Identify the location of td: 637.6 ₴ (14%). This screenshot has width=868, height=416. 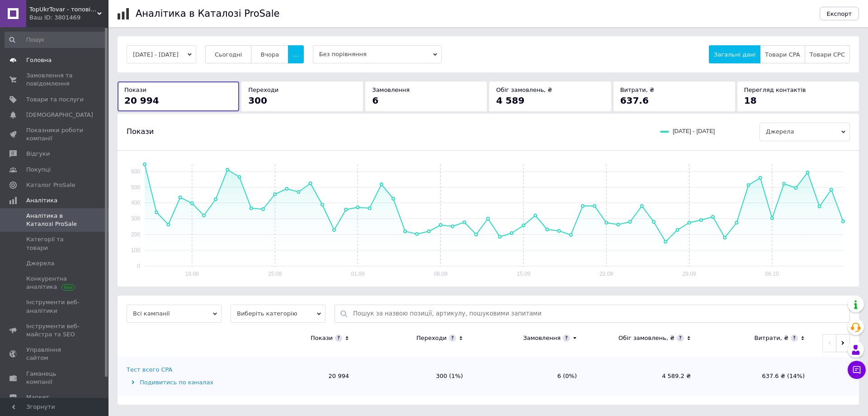
(757, 376).